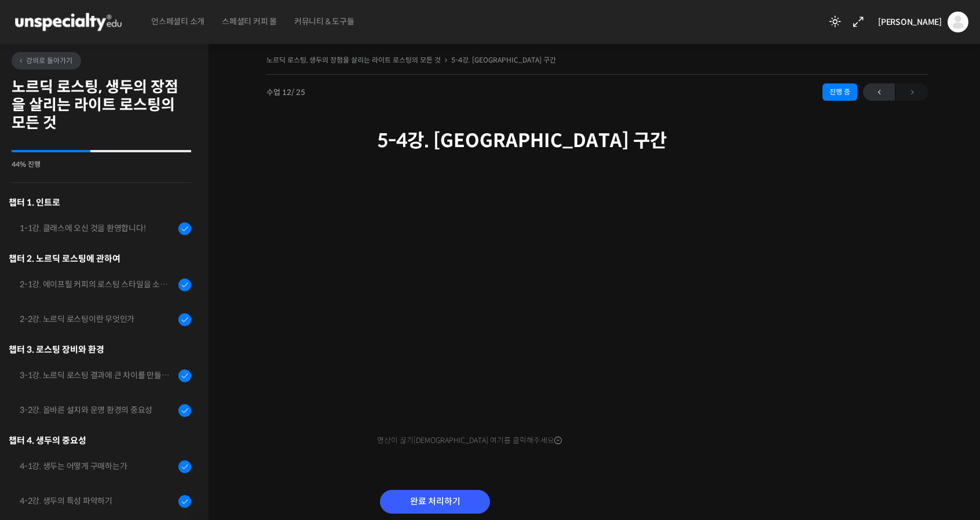 This screenshot has width=980, height=520. Describe the element at coordinates (97, 375) in the screenshot. I see `div: 3-1강. 노르딕 로스팅 결과에 큰 차이를 만들어내는 로스팅 머신의 종류와 환경` at that location.